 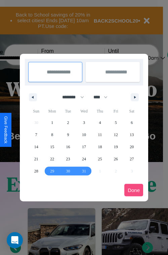 What do you see at coordinates (132, 123) in the screenshot?
I see `span: 6` at bounding box center [132, 123].